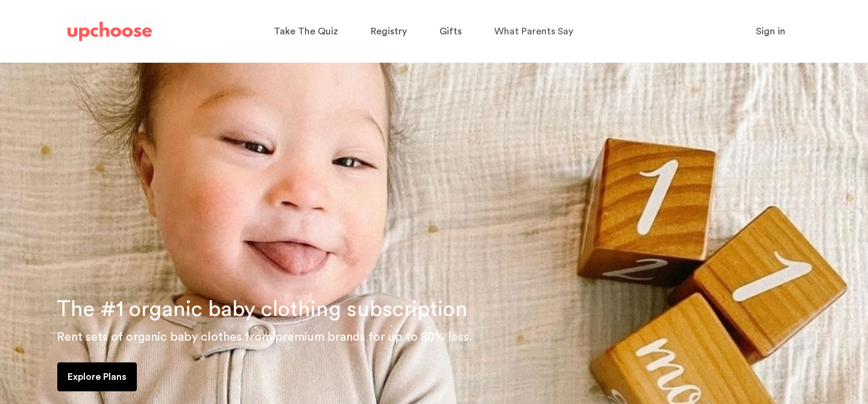 Image resolution: width=868 pixels, height=404 pixels. What do you see at coordinates (97, 377) in the screenshot?
I see `a: Explore Plans` at bounding box center [97, 377].